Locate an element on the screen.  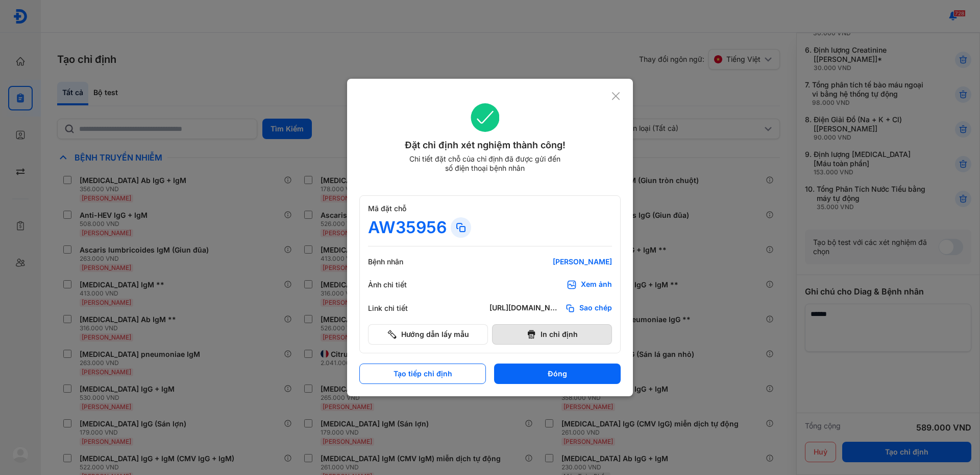
div: Đặt chỉ định xét nghiệm thành công! is located at coordinates (485, 145).